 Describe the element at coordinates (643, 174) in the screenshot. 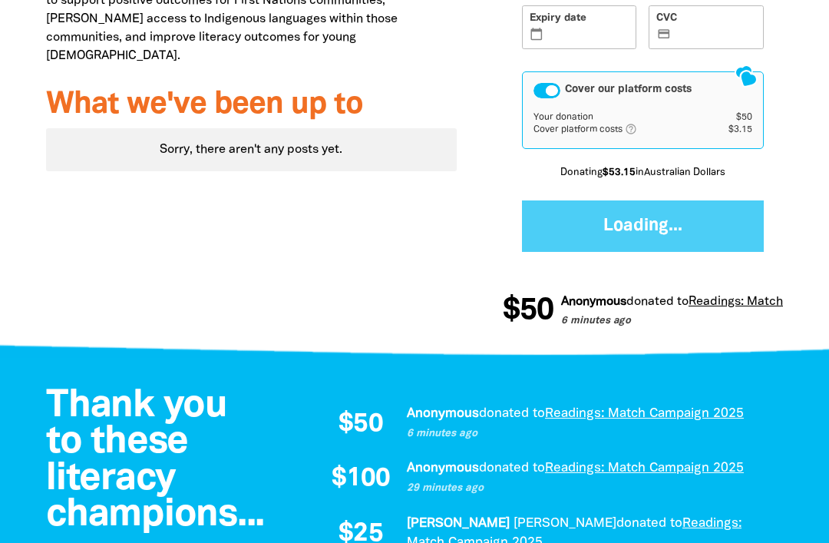

I see `p: Donating in Australian Dollars` at that location.